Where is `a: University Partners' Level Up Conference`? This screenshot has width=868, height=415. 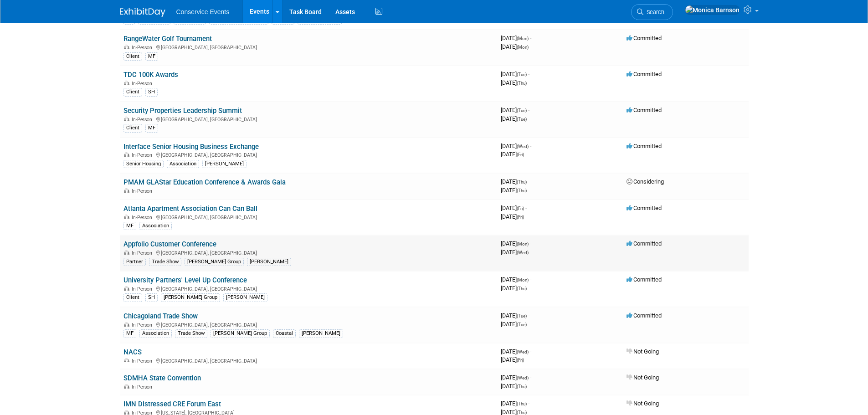 a: University Partners' Level Up Conference is located at coordinates (185, 280).